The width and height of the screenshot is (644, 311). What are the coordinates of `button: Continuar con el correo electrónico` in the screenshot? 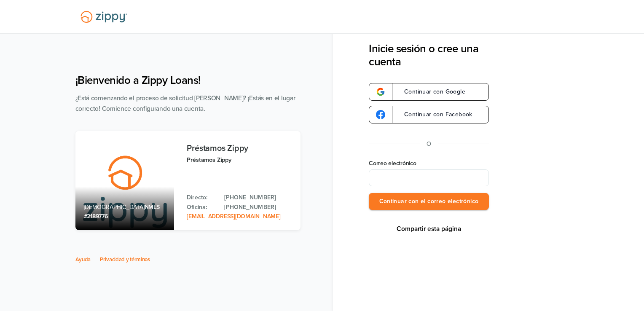 It's located at (428, 201).